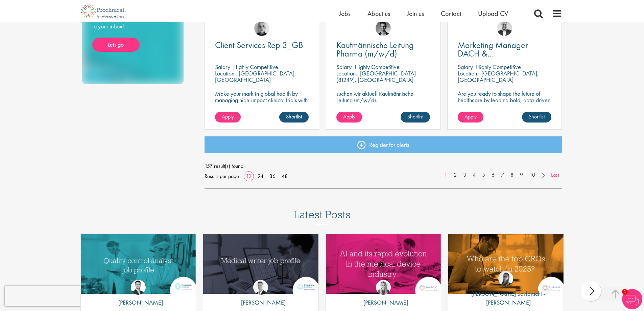 The image size is (644, 311). I want to click on a: Upload CV, so click(493, 14).